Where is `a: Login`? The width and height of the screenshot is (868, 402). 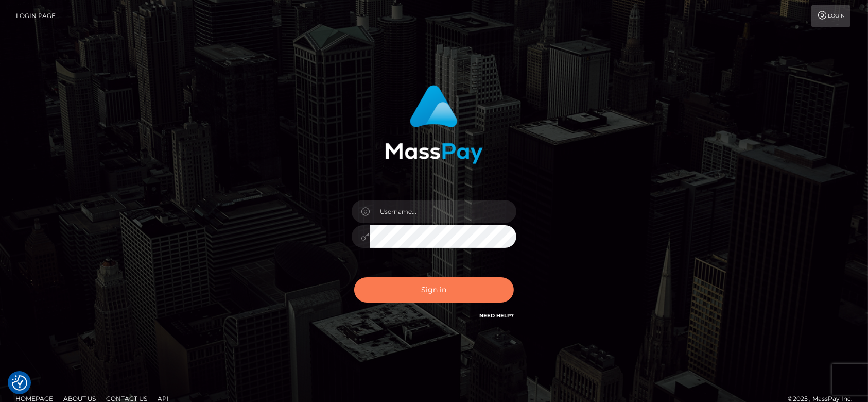 a: Login is located at coordinates (831, 16).